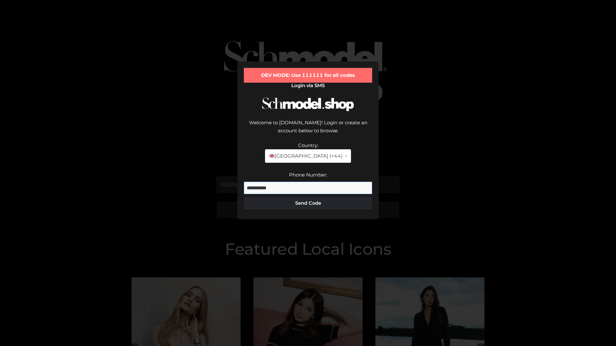 The image size is (616, 346). What do you see at coordinates (308, 104) in the screenshot?
I see `img: Schmodel Logo` at bounding box center [308, 104].